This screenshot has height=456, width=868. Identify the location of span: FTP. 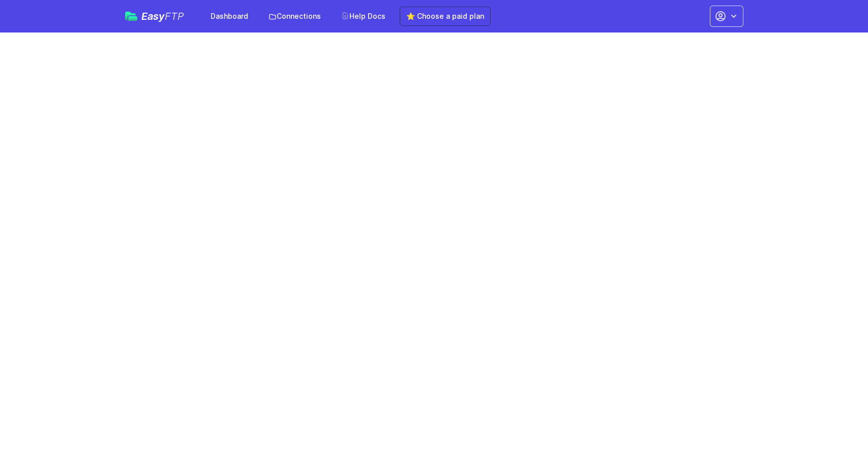
(174, 16).